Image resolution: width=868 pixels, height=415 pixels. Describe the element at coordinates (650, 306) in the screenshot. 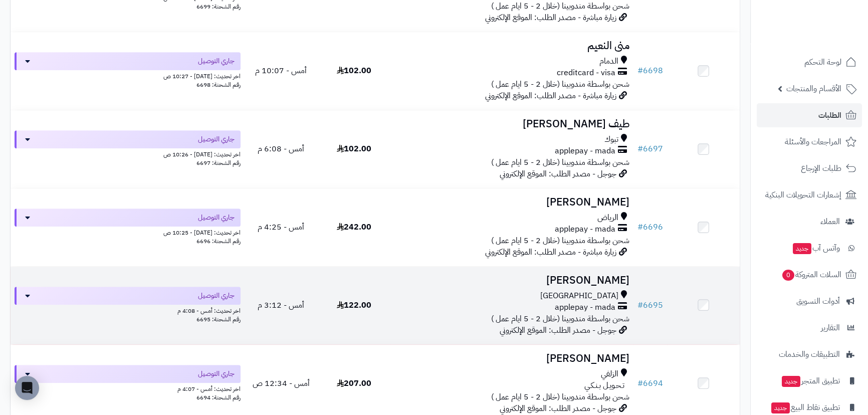

I see `a: #6695` at that location.